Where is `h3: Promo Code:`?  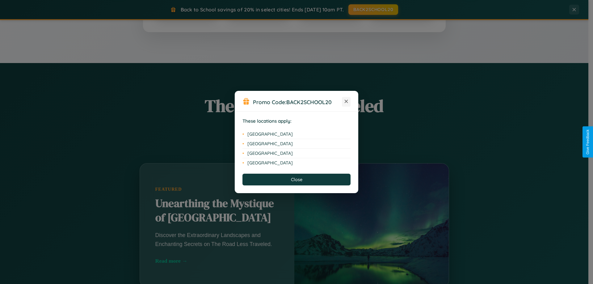 h3: Promo Code: is located at coordinates (297, 102).